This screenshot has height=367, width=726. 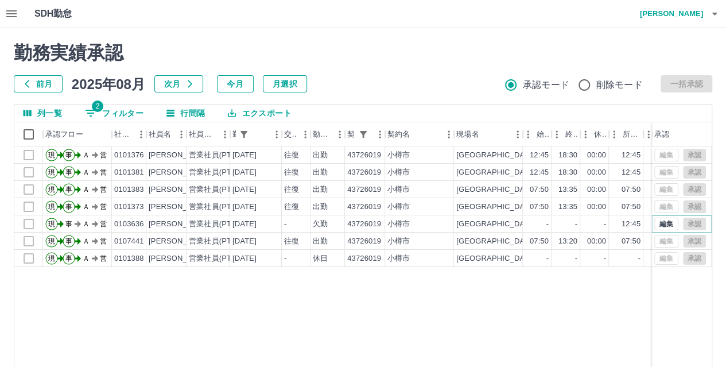 What do you see at coordinates (244, 134) in the screenshot?
I see `div: 1件のフィルターを適用中` at bounding box center [244, 134].